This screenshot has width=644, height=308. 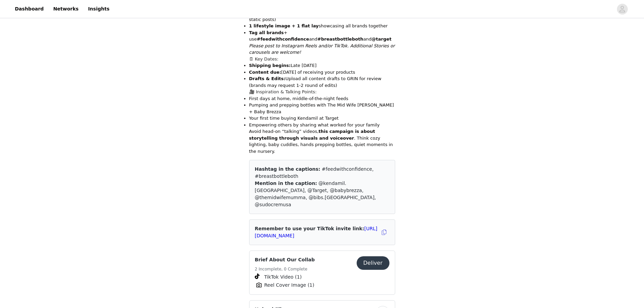 What do you see at coordinates (267, 79) in the screenshot?
I see `strong: Drafts & Edits:` at bounding box center [267, 79].